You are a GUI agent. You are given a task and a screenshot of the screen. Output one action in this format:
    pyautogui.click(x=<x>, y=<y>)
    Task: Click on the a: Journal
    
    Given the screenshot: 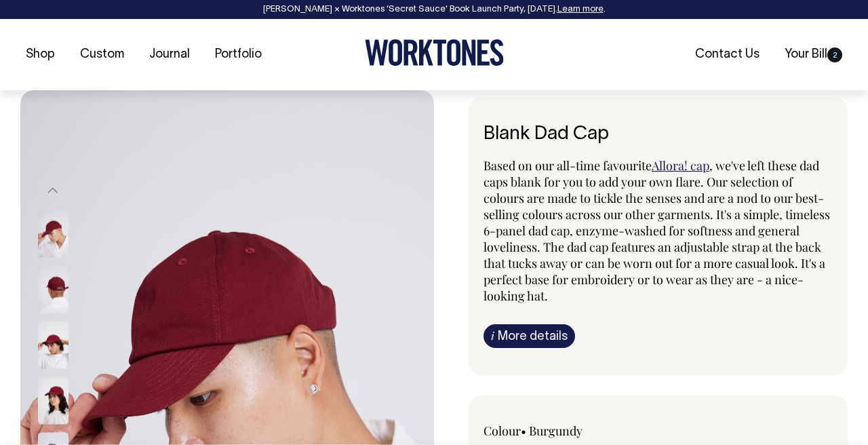 What is the action you would take?
    pyautogui.click(x=170, y=54)
    